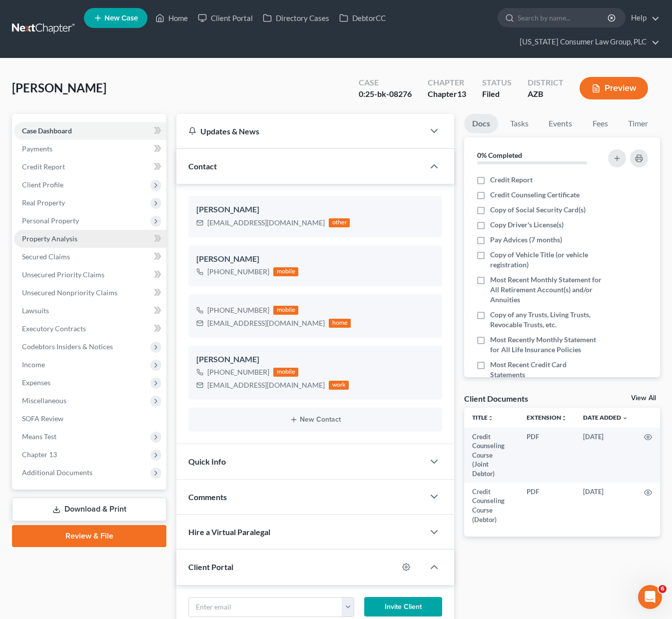  Describe the element at coordinates (49, 238) in the screenshot. I see `span: Property Analysis` at that location.